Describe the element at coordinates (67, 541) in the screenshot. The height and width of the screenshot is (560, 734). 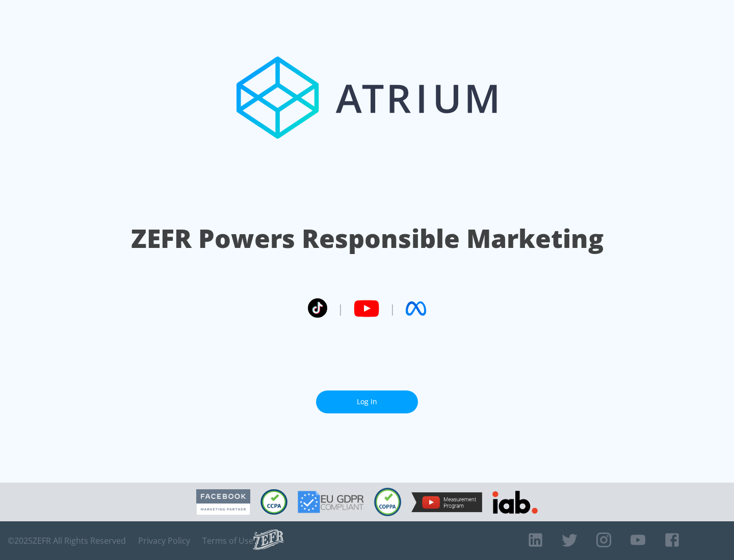
I see `span: © 2025 ZEFR All Rights Reserved` at that location.